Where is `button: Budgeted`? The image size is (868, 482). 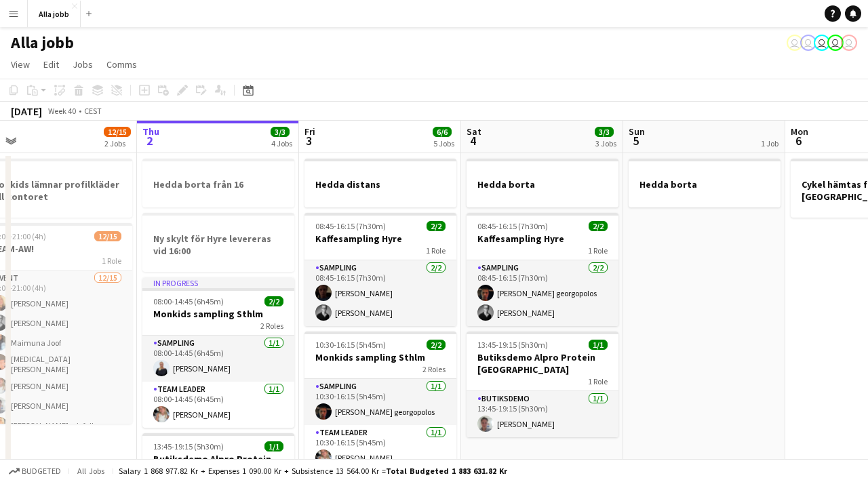
button: Budgeted is located at coordinates (34, 472).